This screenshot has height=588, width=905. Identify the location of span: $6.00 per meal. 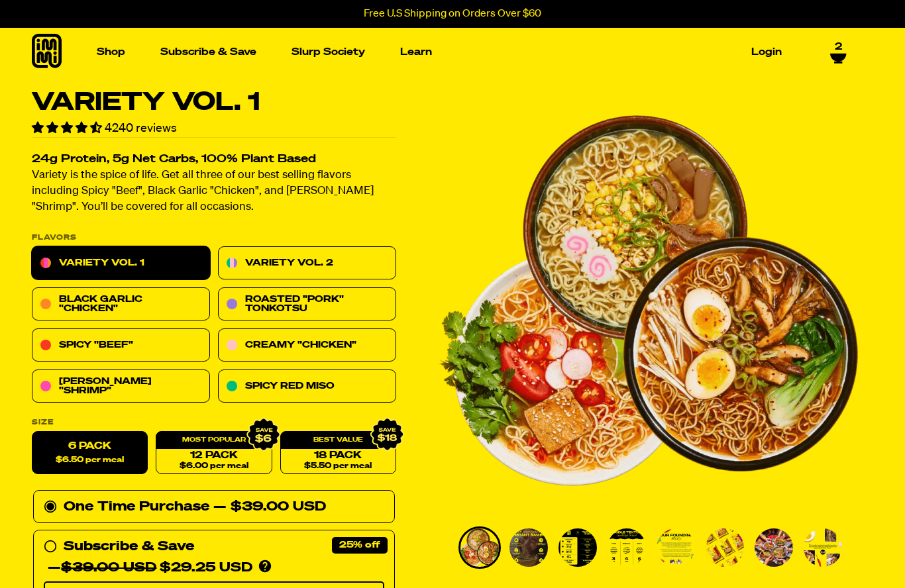
(214, 467).